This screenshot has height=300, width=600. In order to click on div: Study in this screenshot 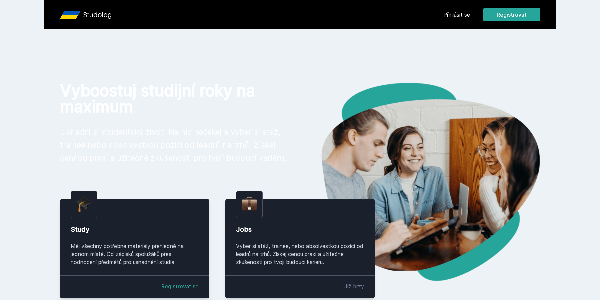, I will do `click(135, 229)`.